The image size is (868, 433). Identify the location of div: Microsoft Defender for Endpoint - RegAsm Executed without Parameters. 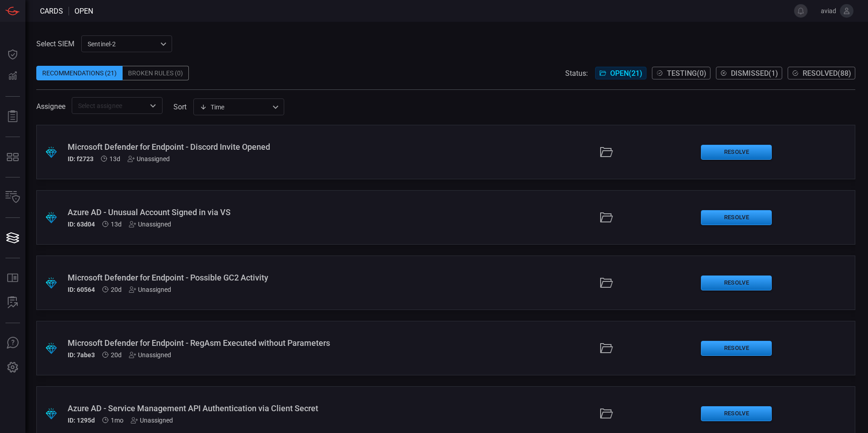
(210, 342).